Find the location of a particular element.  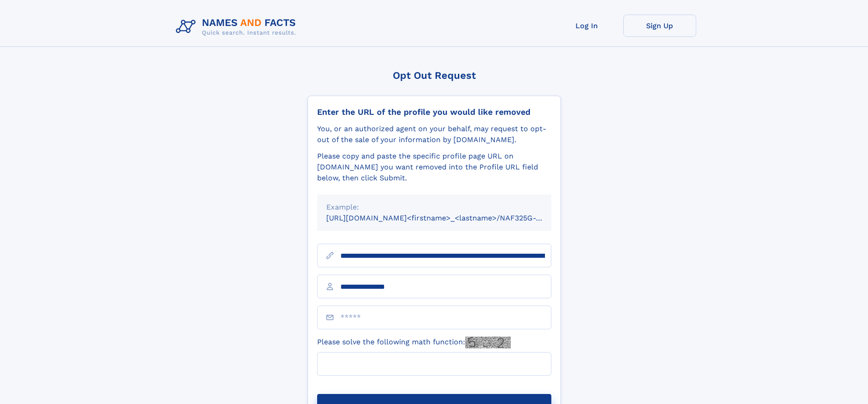

div: Opt Out Request is located at coordinates (434, 75).